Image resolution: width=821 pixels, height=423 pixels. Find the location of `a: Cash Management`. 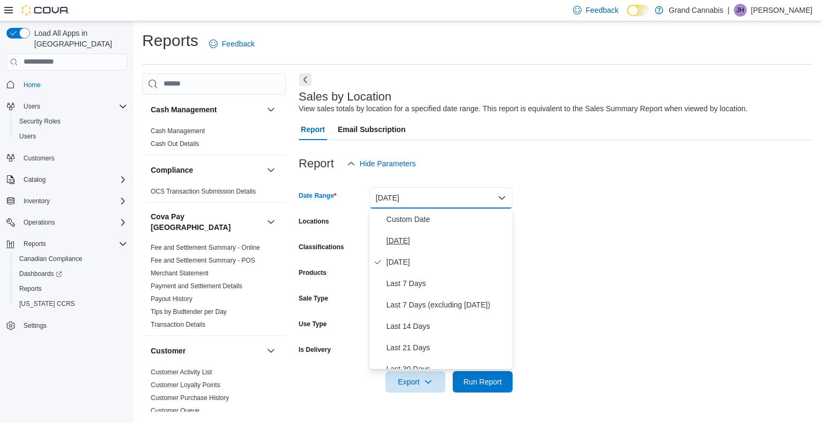

a: Cash Management is located at coordinates (177, 131).